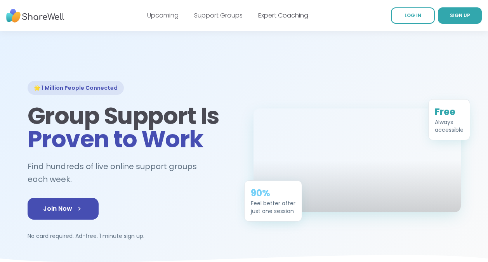  I want to click on h2: Find hundreds of live online support groups each week., so click(131, 172).